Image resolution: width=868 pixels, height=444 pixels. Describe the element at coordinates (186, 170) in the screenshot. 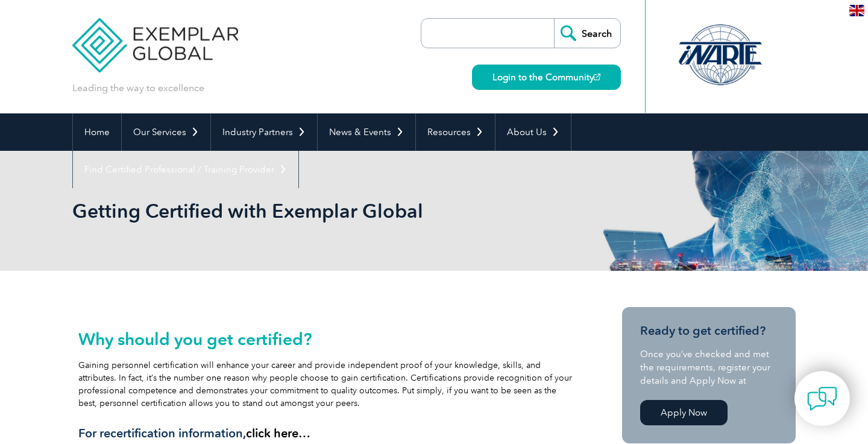

I see `a: Find Certified Professional / Training Provider` at that location.